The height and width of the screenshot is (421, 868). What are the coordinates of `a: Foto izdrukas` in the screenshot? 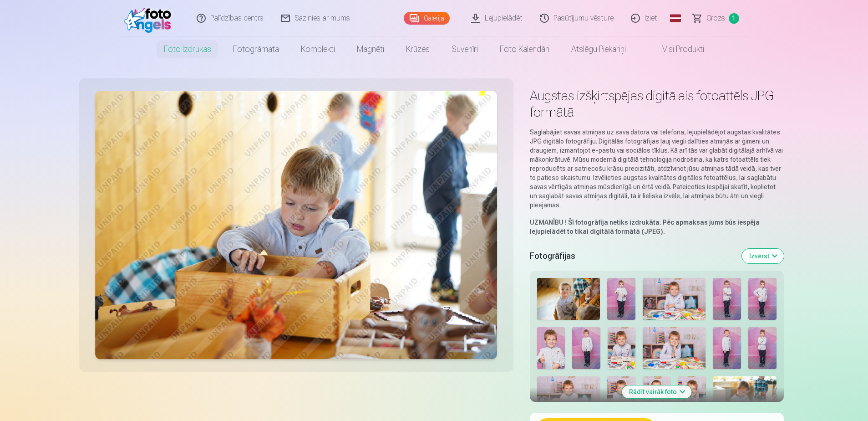 It's located at (187, 49).